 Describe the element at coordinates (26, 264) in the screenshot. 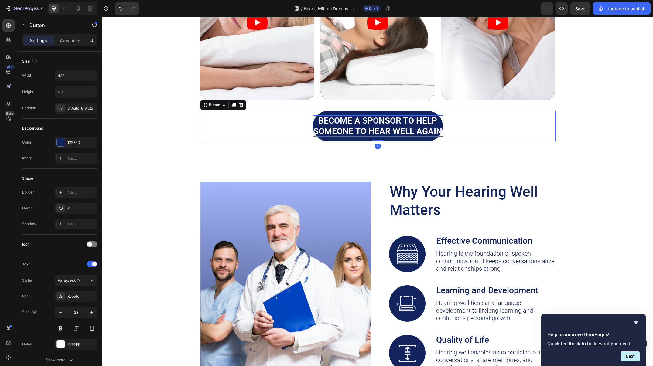

I see `div: Text` at that location.